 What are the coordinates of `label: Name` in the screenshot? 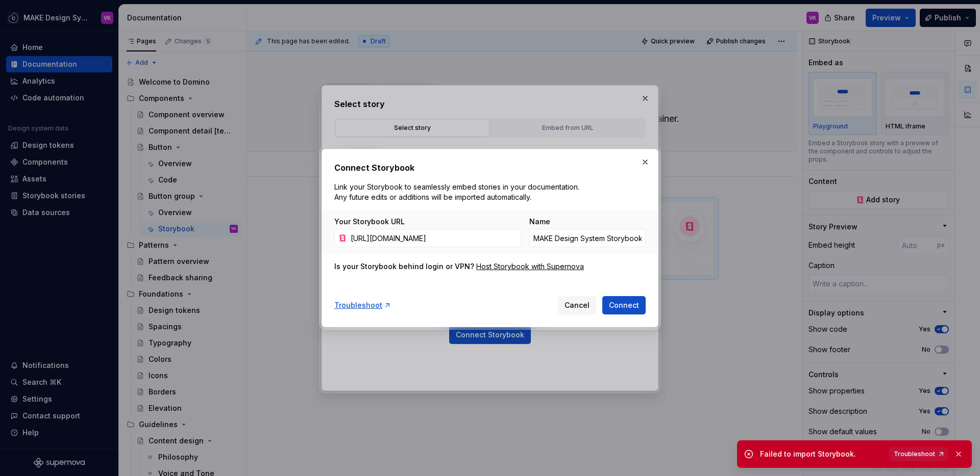 It's located at (539, 222).